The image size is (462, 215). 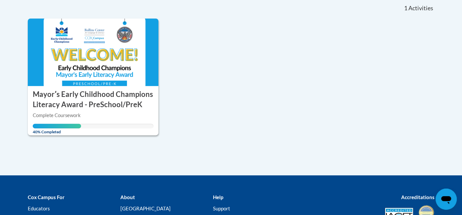 I want to click on a: Course Logo Mayorʹs Early Childhood Champions Literacy Award - PreSchool/PreKComplete CourseworkY..., so click(x=93, y=77).